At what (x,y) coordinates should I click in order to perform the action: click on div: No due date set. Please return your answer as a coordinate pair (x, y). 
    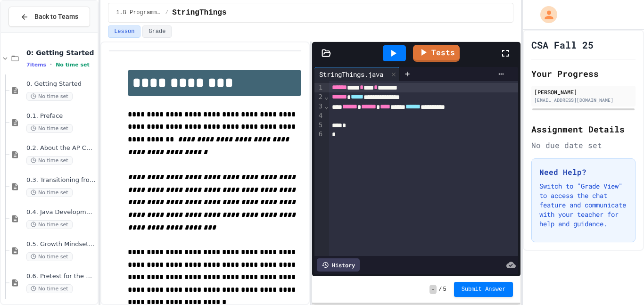
    Looking at the image, I should click on (583, 145).